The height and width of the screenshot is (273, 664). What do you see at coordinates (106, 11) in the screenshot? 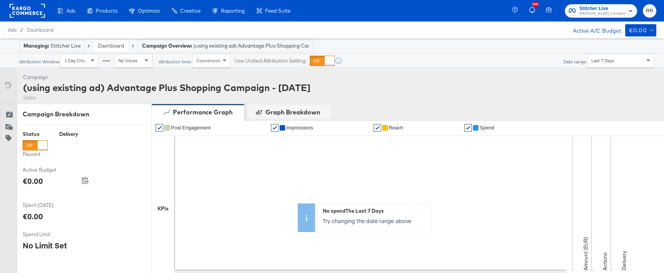
I see `span: Products` at bounding box center [106, 11].